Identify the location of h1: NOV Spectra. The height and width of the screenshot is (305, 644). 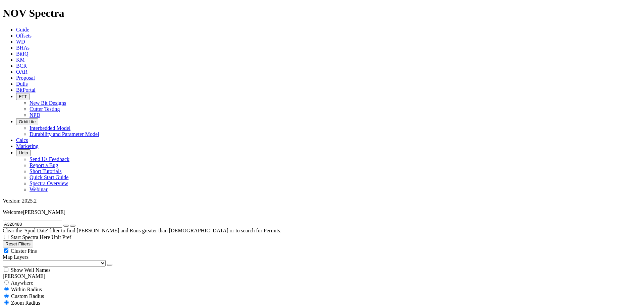
(322, 13).